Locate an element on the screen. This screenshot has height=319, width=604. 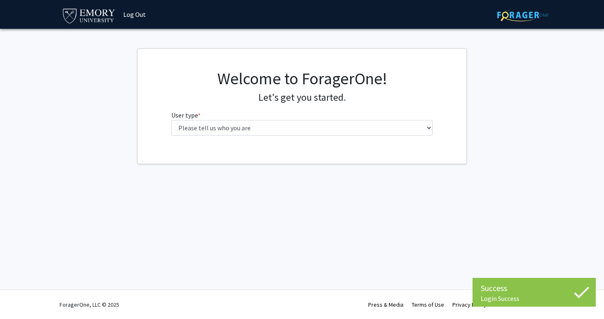
h4: Let's get you started. is located at coordinates (302, 97).